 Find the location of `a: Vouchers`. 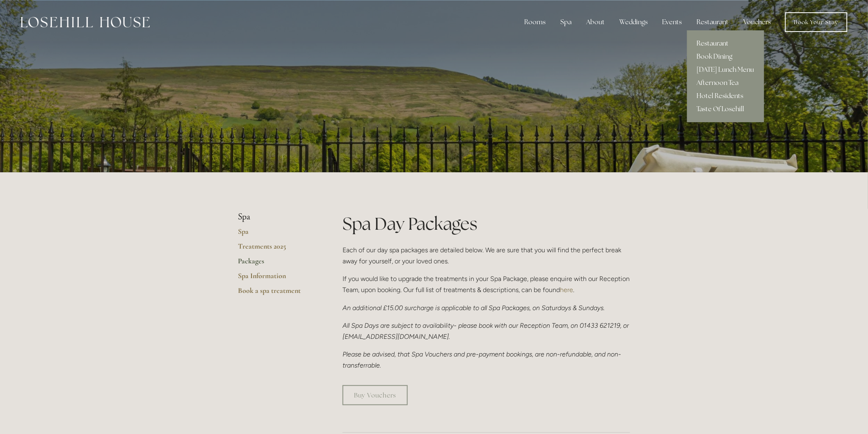

a: Vouchers is located at coordinates (757, 22).